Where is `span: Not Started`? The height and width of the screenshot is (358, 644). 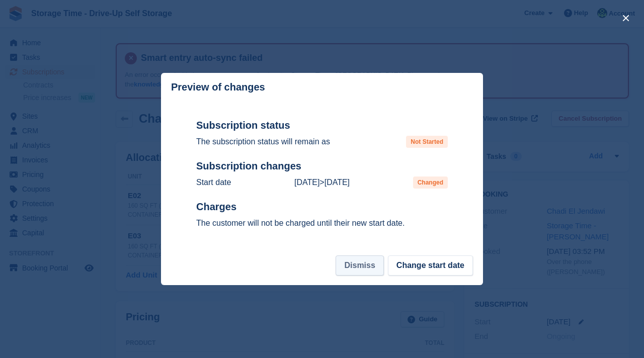 span: Not Started is located at coordinates (427, 142).